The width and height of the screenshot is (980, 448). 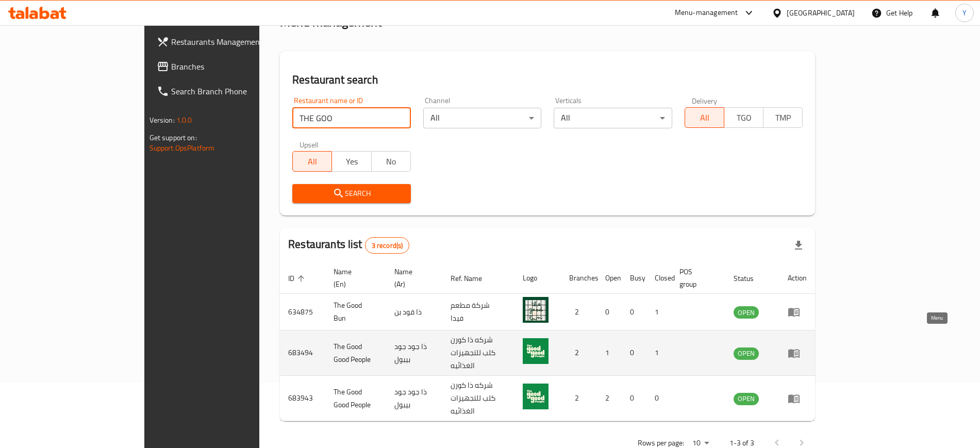 What do you see at coordinates (390, 161) in the screenshot?
I see `button: No` at bounding box center [390, 161].